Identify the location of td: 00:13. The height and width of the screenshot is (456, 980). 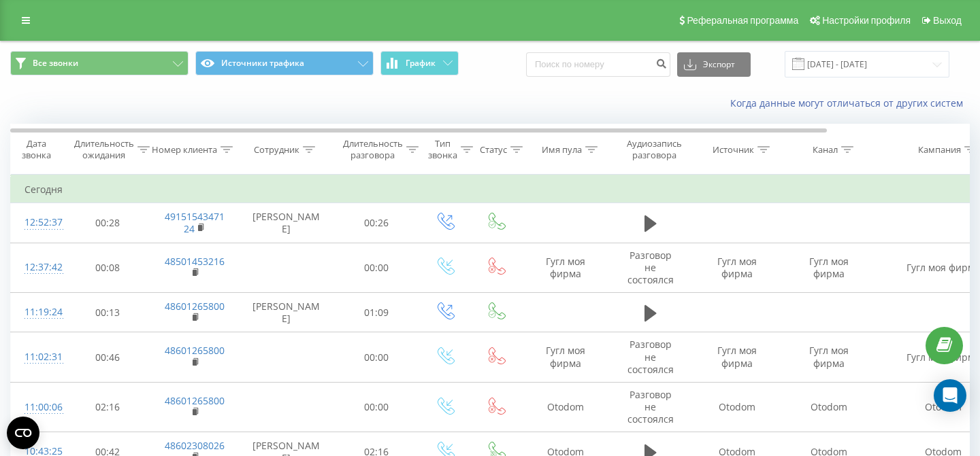
(108, 313).